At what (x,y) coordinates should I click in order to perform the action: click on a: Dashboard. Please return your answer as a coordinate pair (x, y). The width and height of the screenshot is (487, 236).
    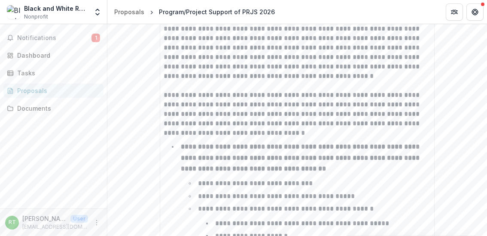
    Looking at the image, I should click on (53, 55).